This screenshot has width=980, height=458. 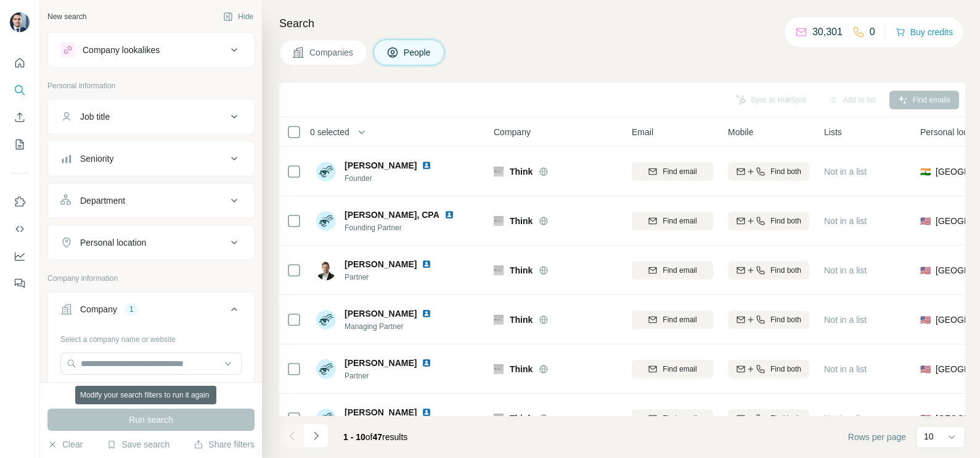 What do you see at coordinates (20, 63) in the screenshot?
I see `button: Quick start` at bounding box center [20, 63].